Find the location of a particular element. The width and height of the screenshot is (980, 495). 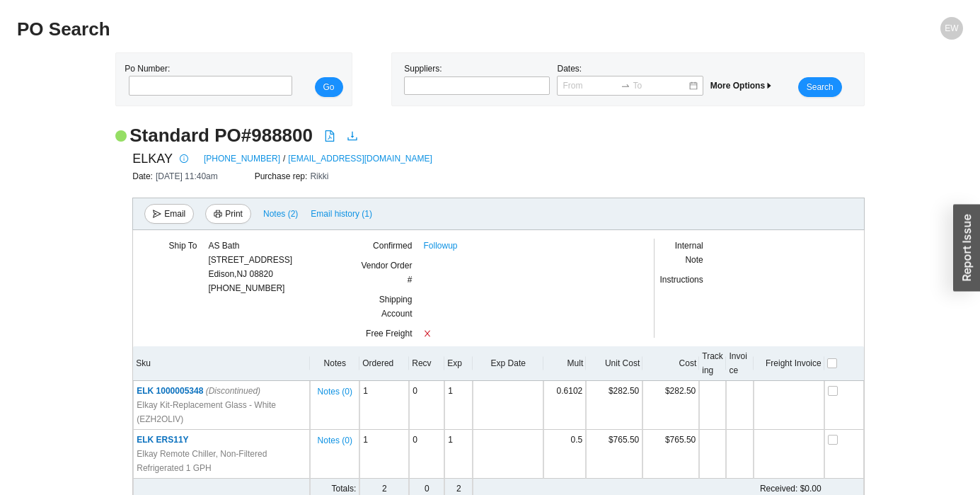

th: Tracking is located at coordinates (713, 363).